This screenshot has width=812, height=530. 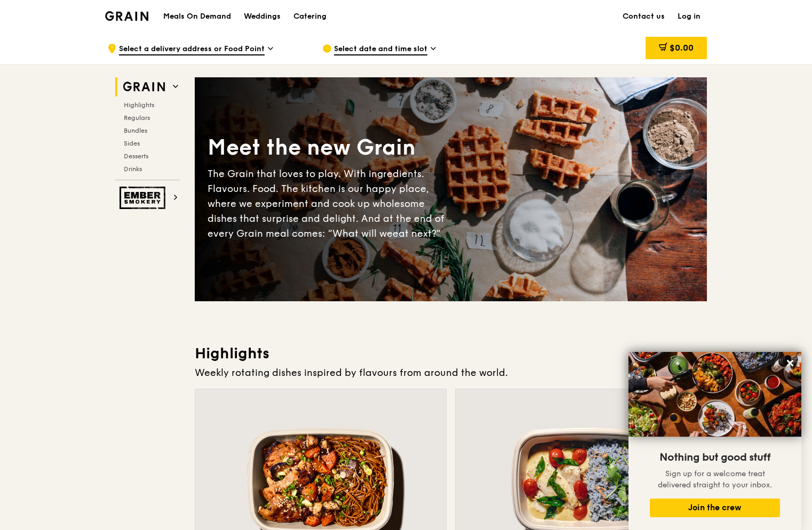 I want to click on h3: Highlights, so click(x=450, y=353).